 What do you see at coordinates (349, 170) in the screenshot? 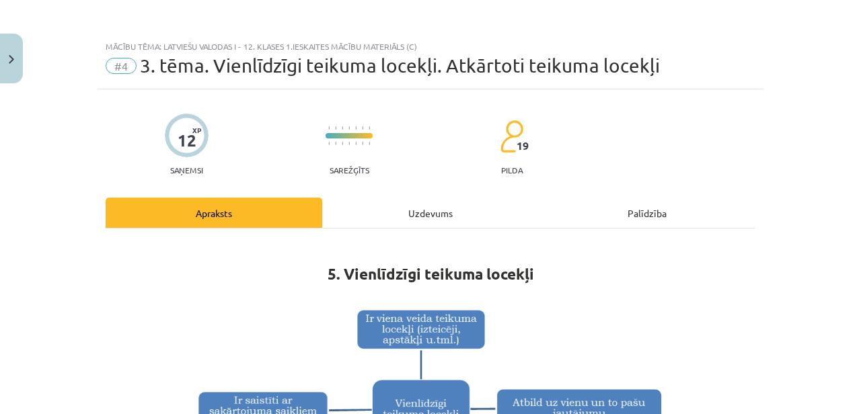
I see `p: Sarežģīts` at bounding box center [349, 170].